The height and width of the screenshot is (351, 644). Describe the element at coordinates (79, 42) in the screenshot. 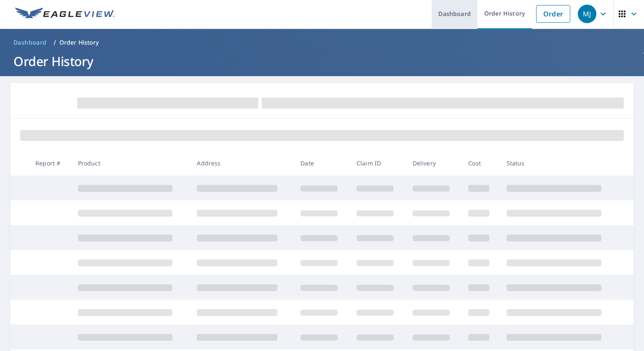

I see `p: Order History` at that location.